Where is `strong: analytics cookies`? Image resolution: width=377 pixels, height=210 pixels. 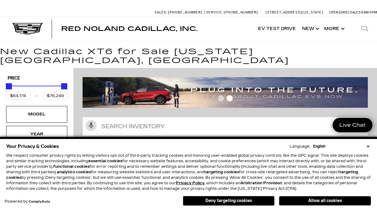 strong: analytics cookies is located at coordinates (74, 172).